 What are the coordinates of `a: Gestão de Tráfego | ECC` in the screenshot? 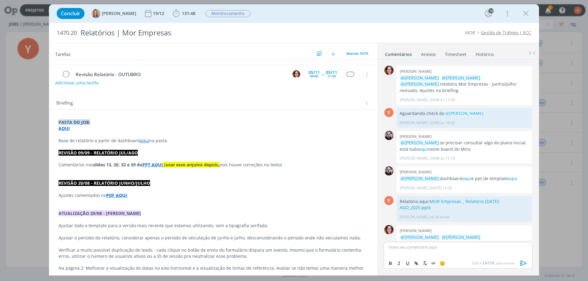 It's located at (506, 32).